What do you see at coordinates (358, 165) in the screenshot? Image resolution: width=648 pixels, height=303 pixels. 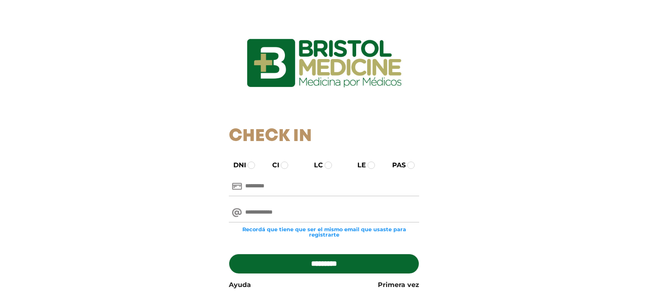 I see `label: LE` at bounding box center [358, 165].